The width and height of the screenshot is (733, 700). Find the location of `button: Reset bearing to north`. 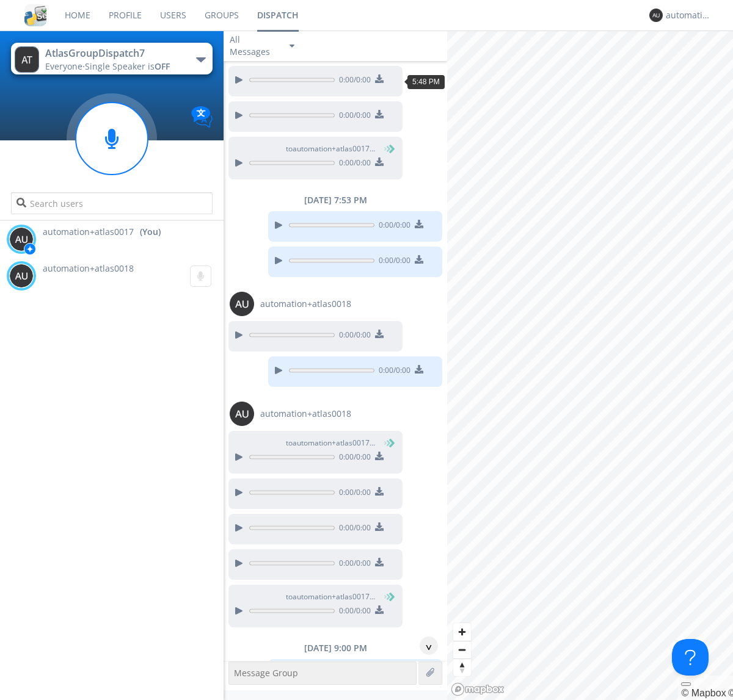

button: Reset bearing to north is located at coordinates (462, 667).